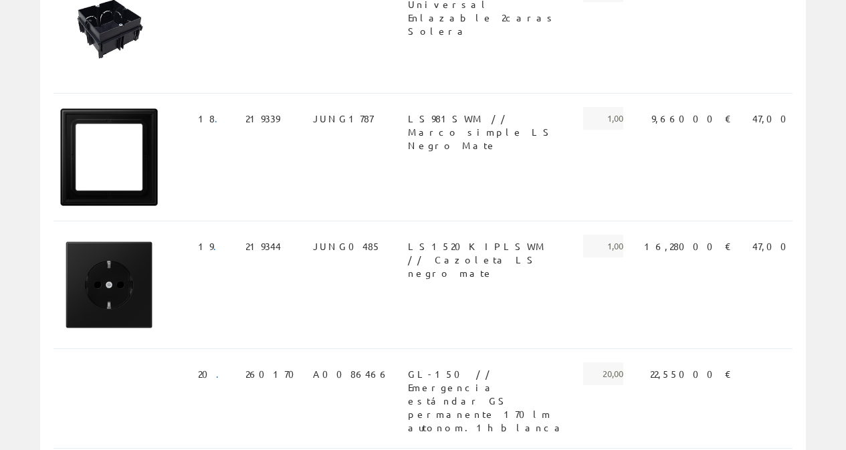 This screenshot has height=450, width=846. I want to click on span: 9,66000 €, so click(691, 118).